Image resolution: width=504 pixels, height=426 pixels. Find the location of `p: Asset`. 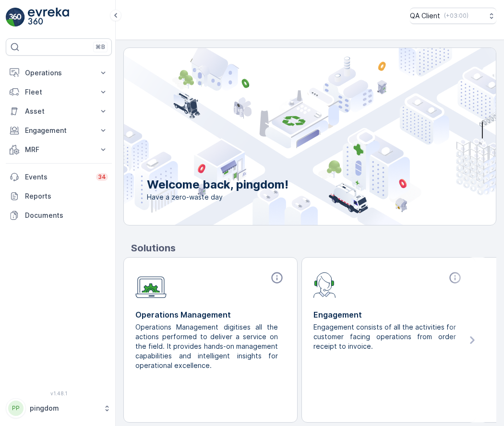

p: Asset is located at coordinates (58, 111).